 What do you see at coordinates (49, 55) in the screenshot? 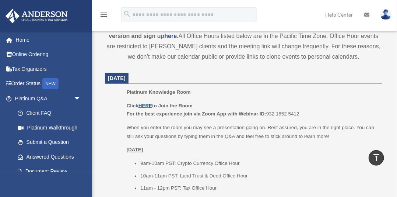
I see `a: Online Ordering` at bounding box center [49, 55].